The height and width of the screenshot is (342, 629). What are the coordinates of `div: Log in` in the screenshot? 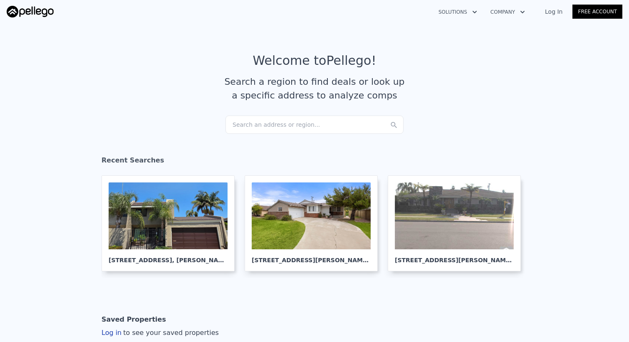 It's located at (160, 333).